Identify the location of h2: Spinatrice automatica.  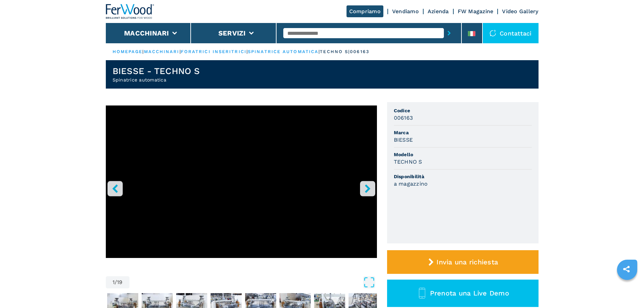
(156, 80).